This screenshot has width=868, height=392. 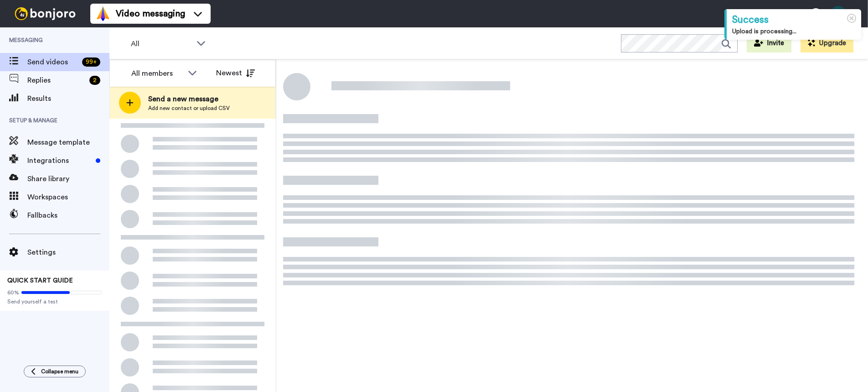 What do you see at coordinates (769, 43) in the screenshot?
I see `button: Invite` at bounding box center [769, 43].